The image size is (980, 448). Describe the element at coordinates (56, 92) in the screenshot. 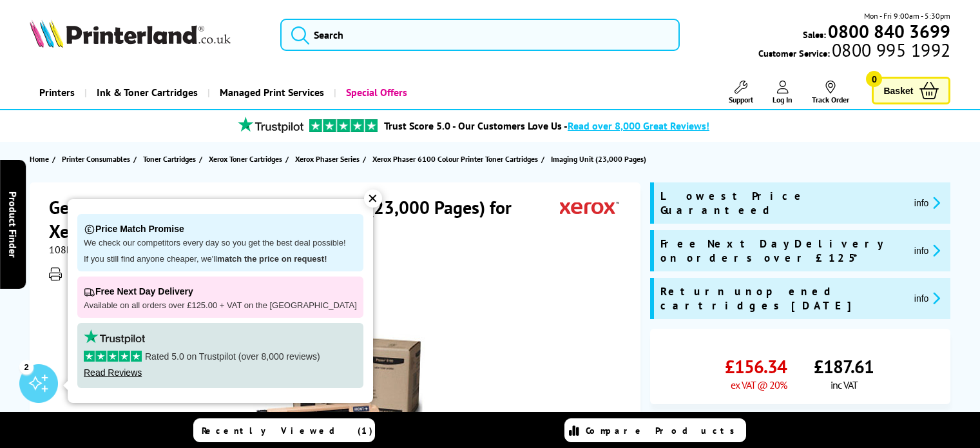

I see `a: Printers` at that location.